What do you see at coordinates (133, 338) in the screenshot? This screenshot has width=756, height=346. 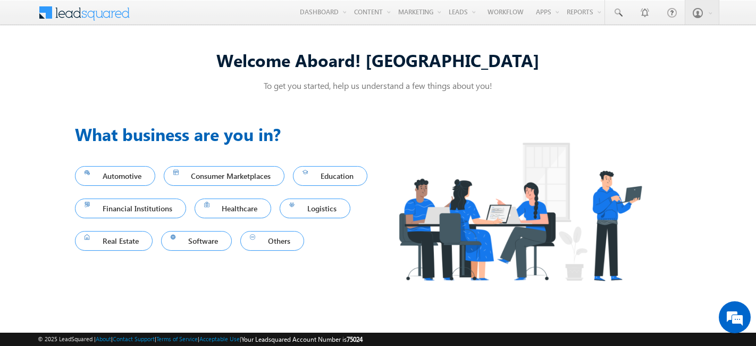 I see `a: Contact Support` at bounding box center [133, 338].